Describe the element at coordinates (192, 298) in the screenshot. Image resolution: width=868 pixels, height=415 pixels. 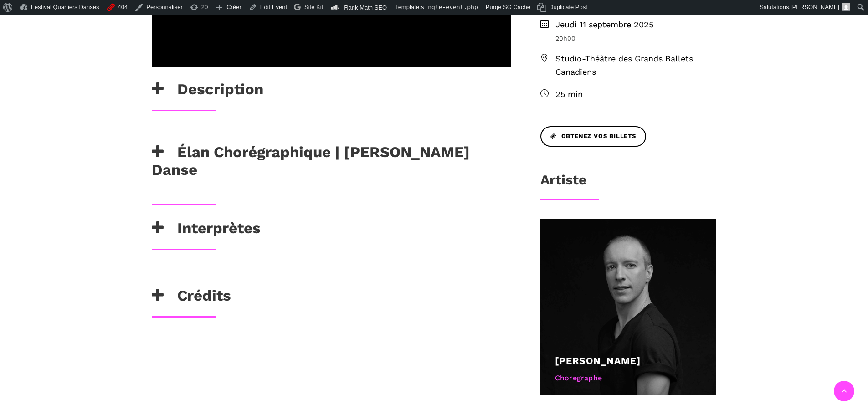
I see `h3: Crédits` at that location.